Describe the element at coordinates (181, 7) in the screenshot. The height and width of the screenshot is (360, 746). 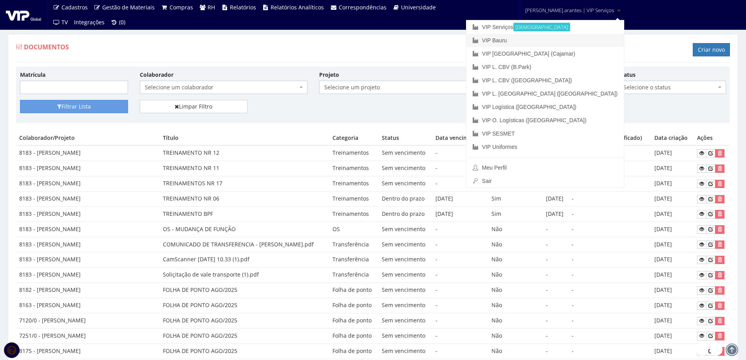
I see `span: Compras` at that location.